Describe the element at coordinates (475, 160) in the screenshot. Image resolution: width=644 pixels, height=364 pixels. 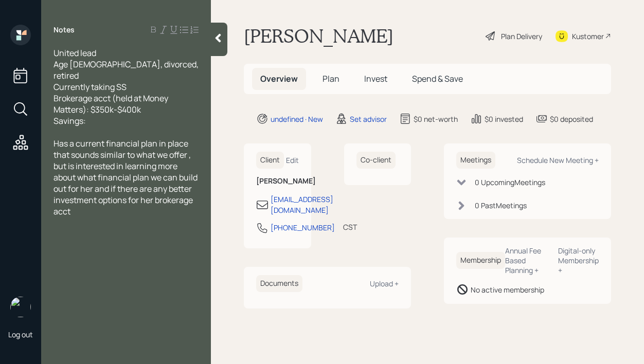
I see `h6: Meetings` at that location.